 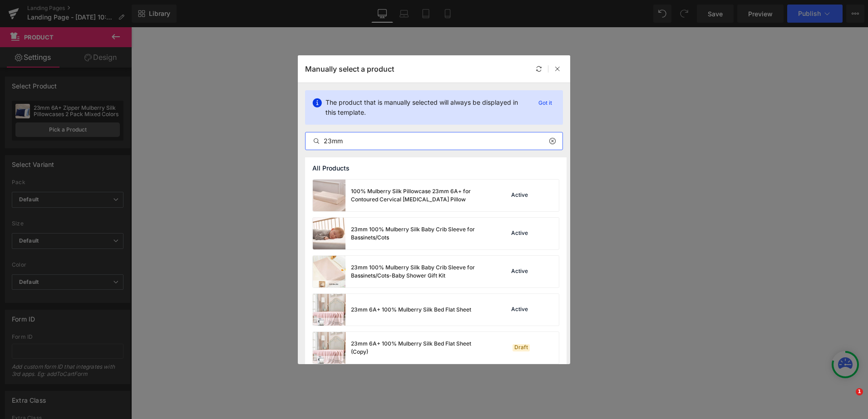 What do you see at coordinates (419, 272) in the screenshot?
I see `div: 23mm 100% Mulberry Silk Baby Crib Sleeve for Bassinets/Cots-Baby Shower Gift Kit` at bounding box center [419, 272].